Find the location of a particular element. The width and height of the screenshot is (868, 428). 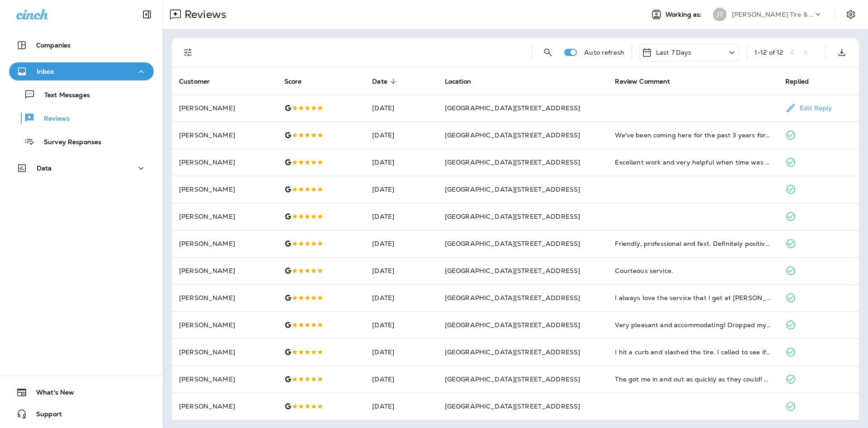

div: Very pleasant and accommodating! Dropped my vehicle off in the morning for tire rotation, balanci... is located at coordinates (692, 325).